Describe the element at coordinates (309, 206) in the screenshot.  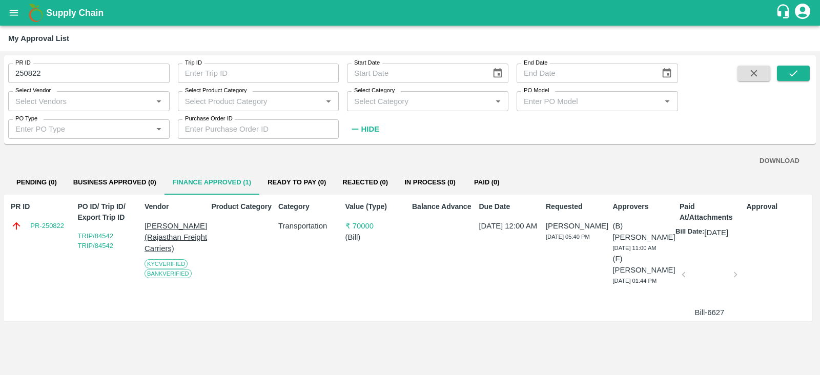
I see `p: Category` at that location.